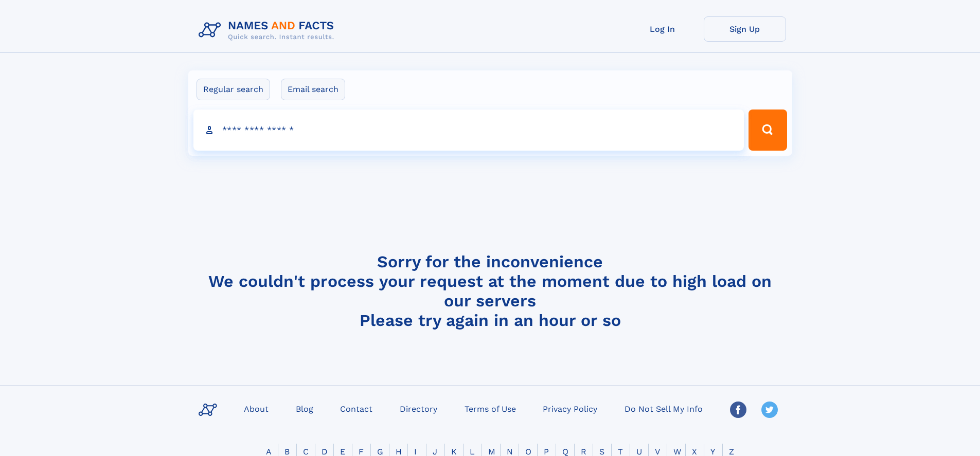 The height and width of the screenshot is (456, 980). What do you see at coordinates (233, 89) in the screenshot?
I see `label: Regular search` at bounding box center [233, 89].